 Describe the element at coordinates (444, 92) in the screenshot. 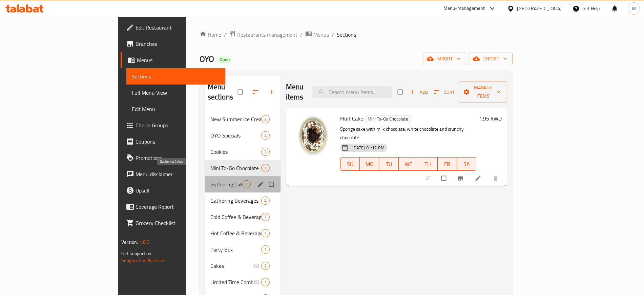

I see `button: Sort` at that location.